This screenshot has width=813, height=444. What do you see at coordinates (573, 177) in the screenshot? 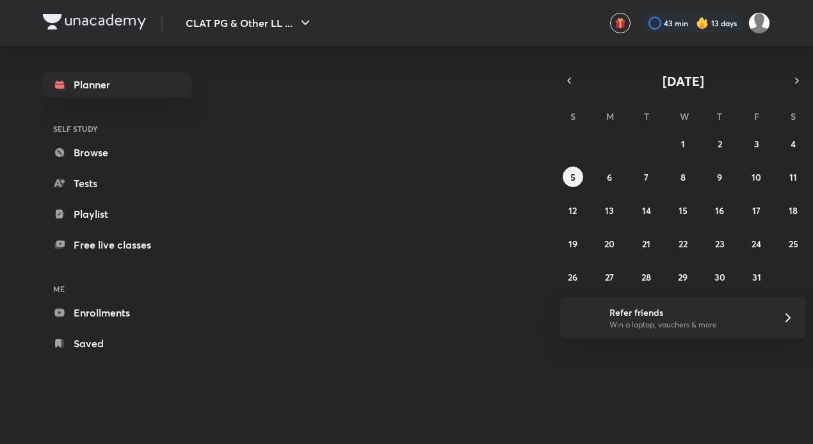
I see `abbr: October 5, 2025` at bounding box center [573, 177].